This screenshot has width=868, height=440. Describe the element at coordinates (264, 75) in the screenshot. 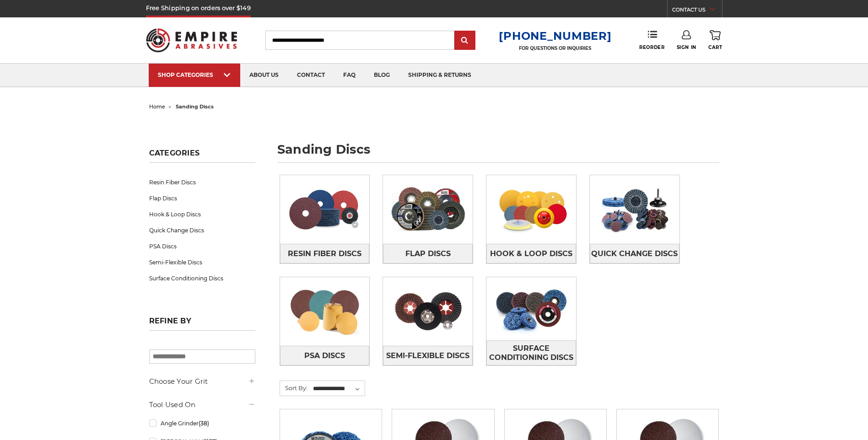

I see `a: about us` at that location.